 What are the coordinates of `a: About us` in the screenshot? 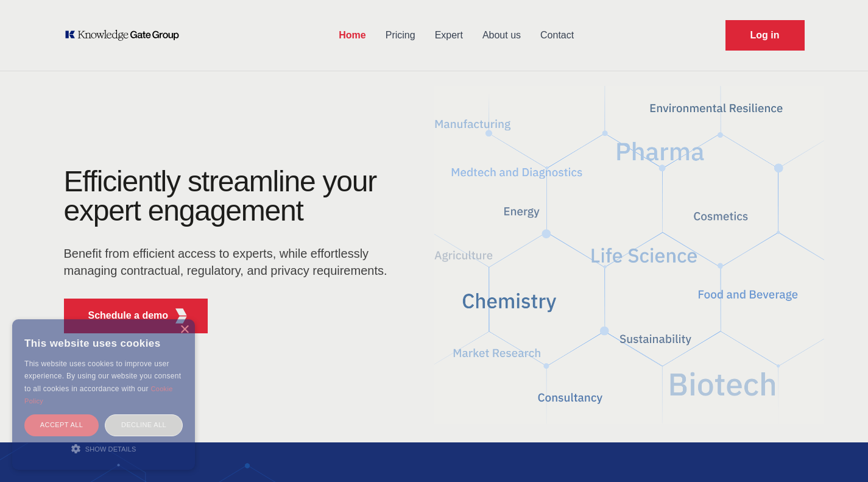 It's located at (501, 35).